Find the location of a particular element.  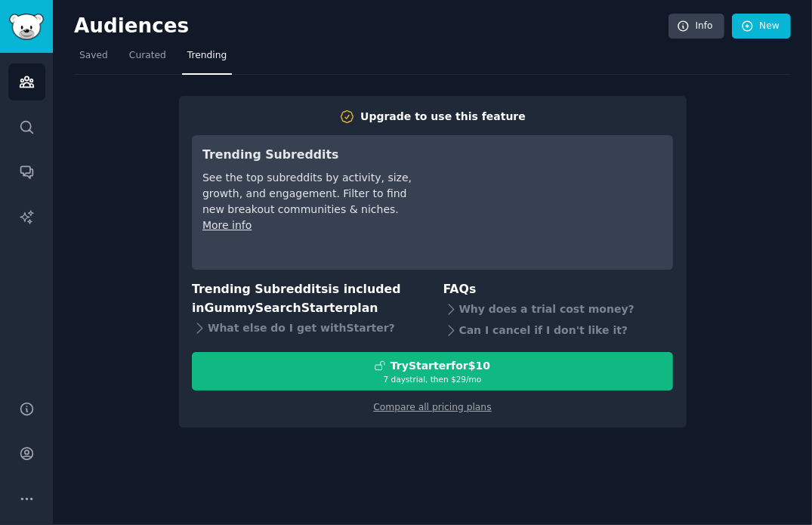

div: Why does a trial cost money? is located at coordinates (558, 309).